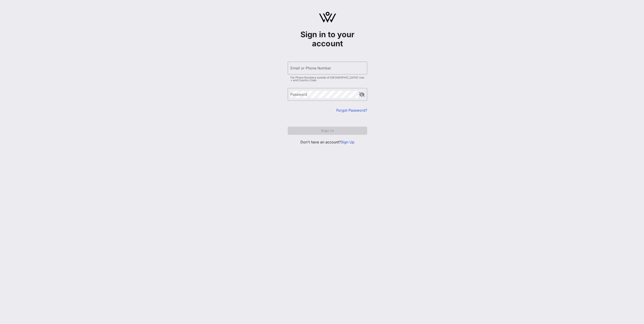 The width and height of the screenshot is (644, 324). What do you see at coordinates (362, 94) in the screenshot?
I see `button: append icon` at bounding box center [362, 94].